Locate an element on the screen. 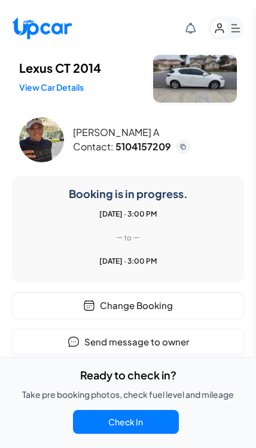 The height and width of the screenshot is (448, 256). img: Upcar Logo is located at coordinates (42, 28).